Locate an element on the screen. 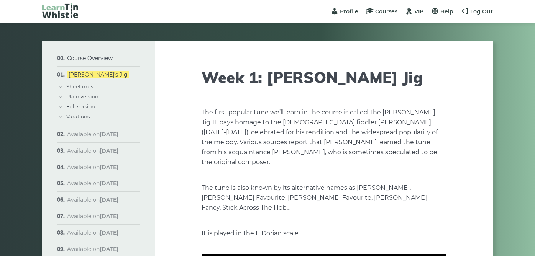 The height and width of the screenshot is (256, 535). a: Sheet music is located at coordinates (82, 87).